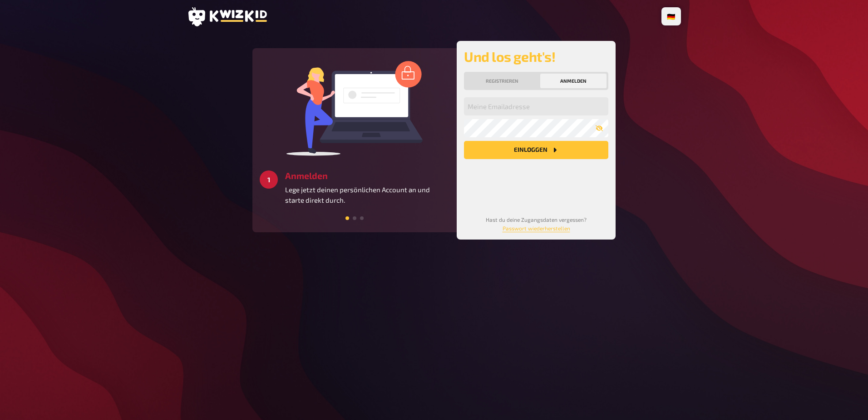 The image size is (868, 420). Describe the element at coordinates (573, 81) in the screenshot. I see `button: Anmelden` at that location.